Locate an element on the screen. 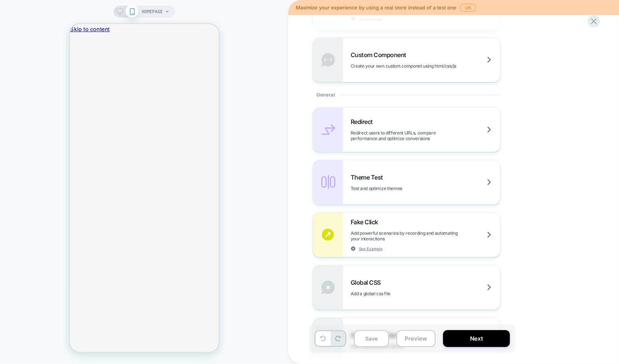 The height and width of the screenshot is (364, 619). span: Redirect users to different URLs, compare performance and optimize conversions is located at coordinates (426, 136).